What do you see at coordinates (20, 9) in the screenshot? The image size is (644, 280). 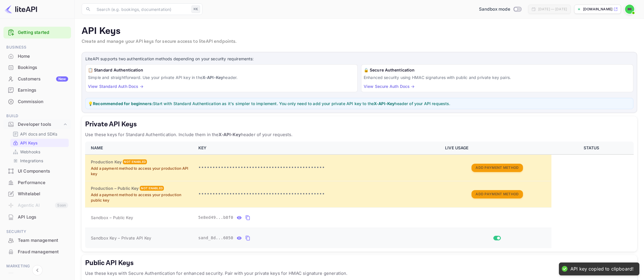 I see `img: LiteAPI logo` at bounding box center [20, 9].